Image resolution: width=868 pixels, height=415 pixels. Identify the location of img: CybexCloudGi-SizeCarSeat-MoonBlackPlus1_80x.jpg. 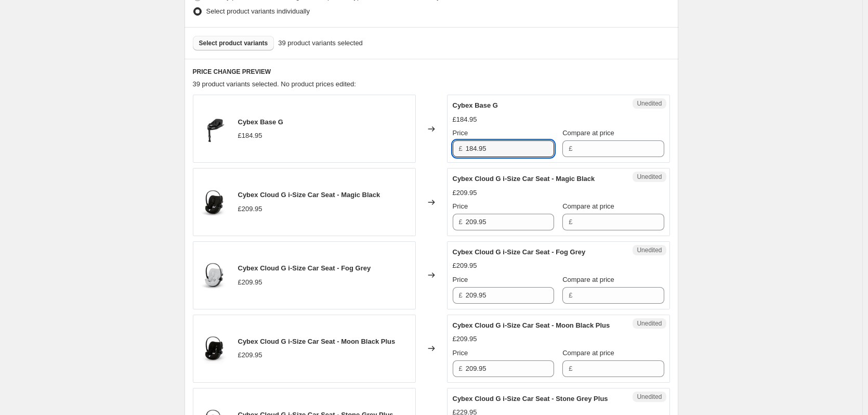
(214, 348).